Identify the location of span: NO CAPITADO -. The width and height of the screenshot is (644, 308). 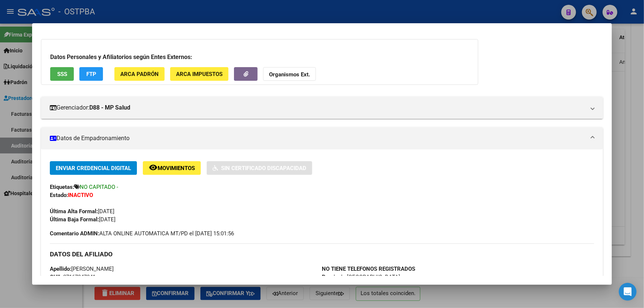
(99, 187).